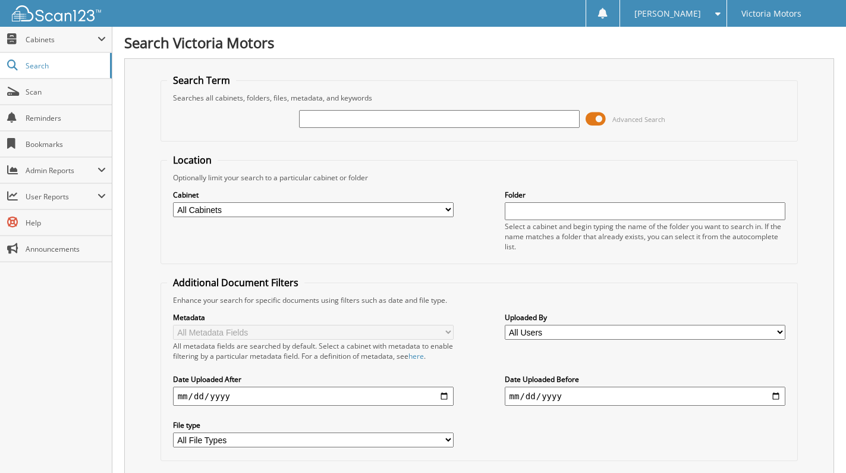 The width and height of the screenshot is (846, 473). What do you see at coordinates (65, 249) in the screenshot?
I see `span: Announcements` at bounding box center [65, 249].